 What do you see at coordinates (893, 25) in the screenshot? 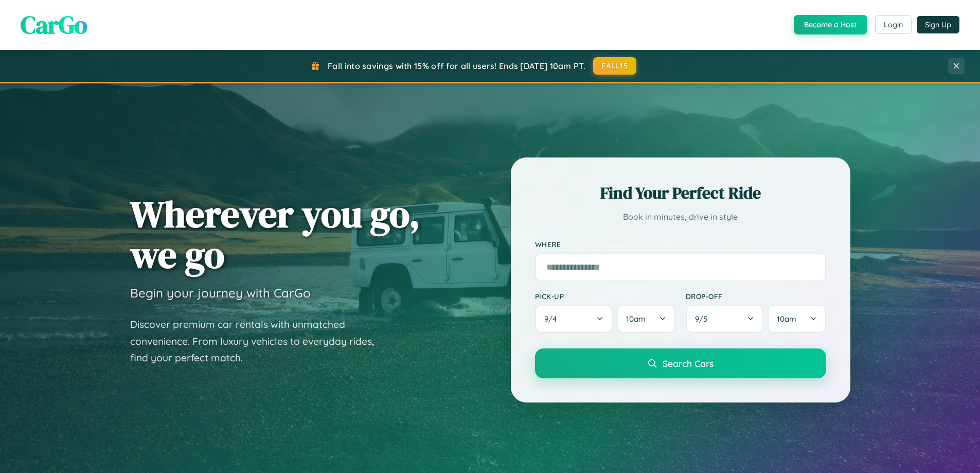
I see `button: Login` at bounding box center [893, 25].